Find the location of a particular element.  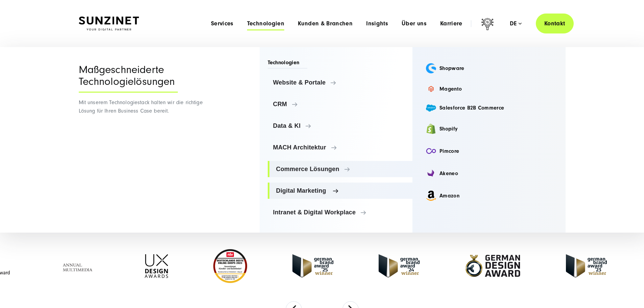

span: Insights is located at coordinates (377, 24).